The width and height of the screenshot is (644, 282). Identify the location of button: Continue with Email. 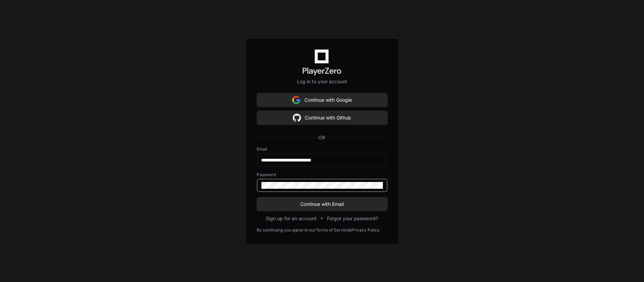
(322, 204).